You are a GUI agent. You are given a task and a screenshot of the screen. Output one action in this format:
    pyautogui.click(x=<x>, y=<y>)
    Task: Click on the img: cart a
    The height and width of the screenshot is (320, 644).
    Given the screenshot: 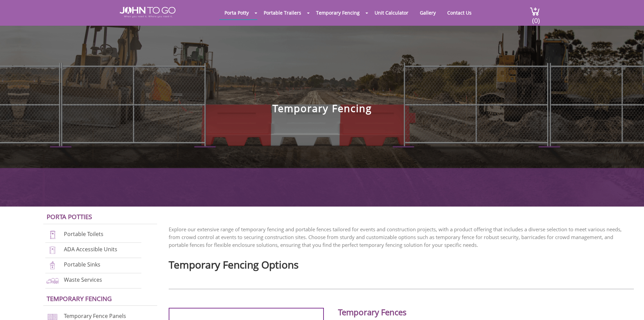 What is the action you would take?
    pyautogui.click(x=534, y=11)
    